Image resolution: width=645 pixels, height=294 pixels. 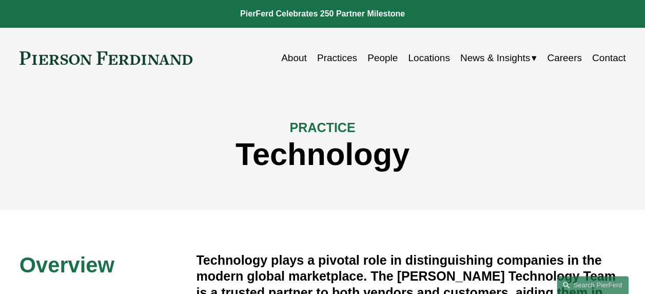 What do you see at coordinates (429, 58) in the screenshot?
I see `a: Locations` at bounding box center [429, 58].